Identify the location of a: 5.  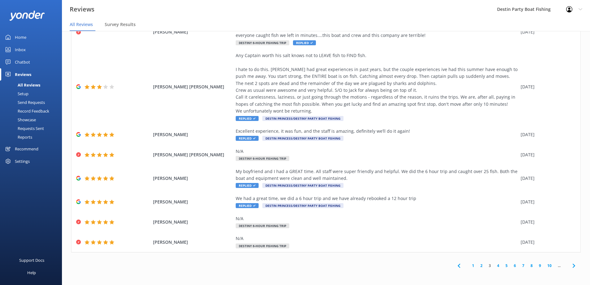
(506, 265).